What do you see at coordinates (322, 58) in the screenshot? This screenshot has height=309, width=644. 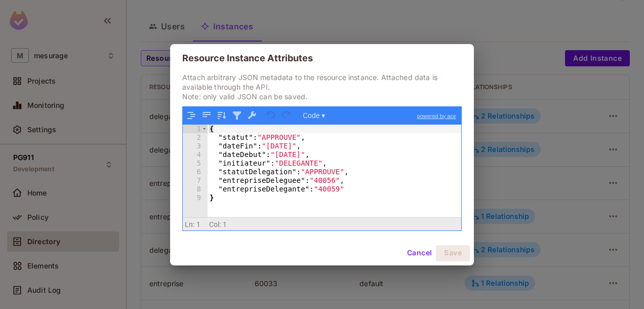 I see `h2: Resource Instance Attributes` at bounding box center [322, 58].